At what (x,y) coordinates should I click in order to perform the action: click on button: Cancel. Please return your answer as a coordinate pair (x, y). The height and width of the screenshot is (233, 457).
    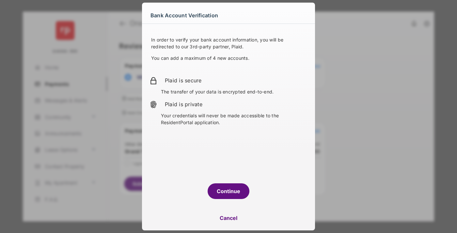
    Looking at the image, I should click on (229, 218).